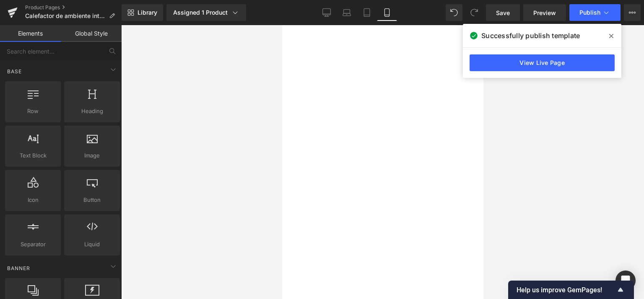 This screenshot has width=644, height=299. Describe the element at coordinates (625, 280) in the screenshot. I see `div: Open Intercom Messenger` at that location.